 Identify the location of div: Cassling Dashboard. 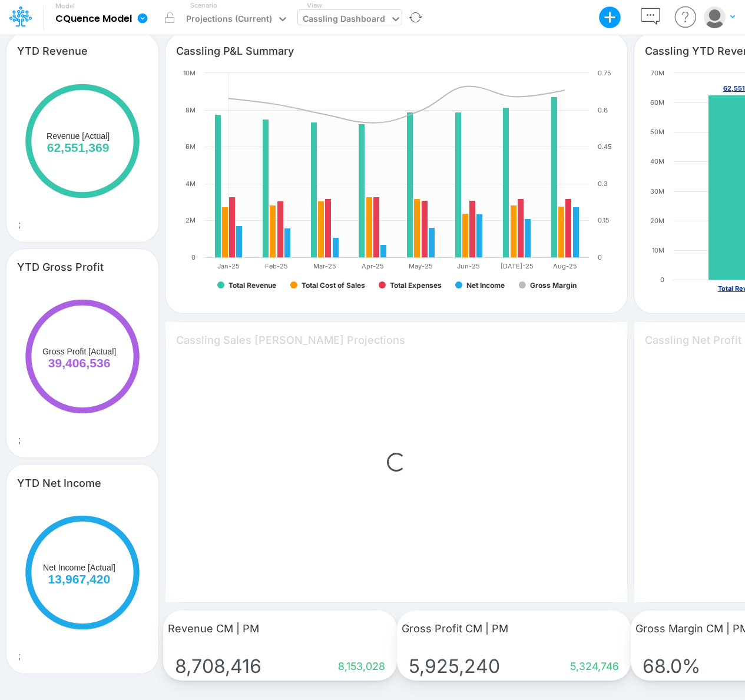
(344, 20).